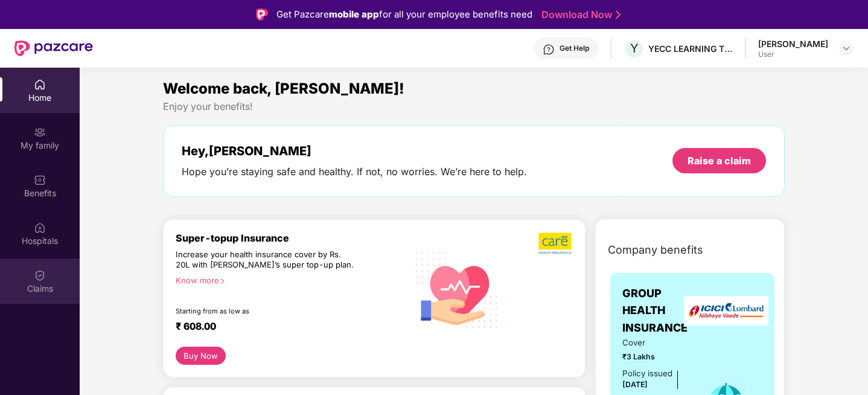 The height and width of the screenshot is (395, 868). Describe the element at coordinates (656, 342) in the screenshot. I see `span: Cover` at that location.